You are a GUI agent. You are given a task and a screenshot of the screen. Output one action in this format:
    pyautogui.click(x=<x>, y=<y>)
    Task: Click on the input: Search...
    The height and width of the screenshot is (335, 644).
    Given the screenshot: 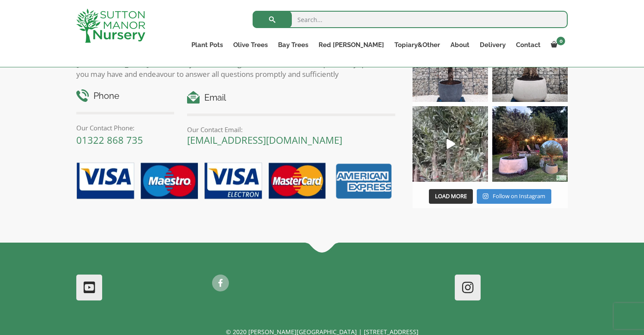 What is the action you would take?
    pyautogui.click(x=410, y=20)
    